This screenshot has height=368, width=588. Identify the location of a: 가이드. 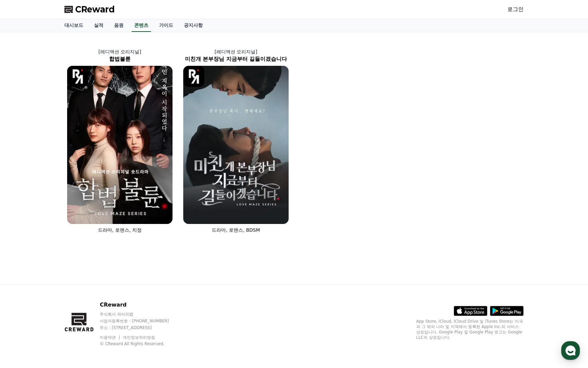
(166, 26).